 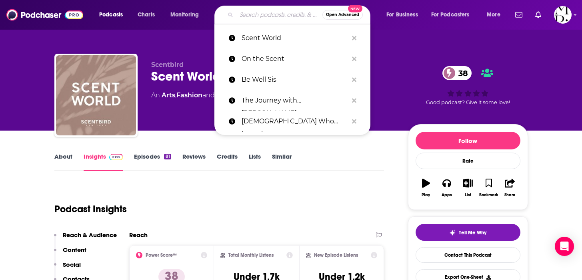 What do you see at coordinates (292, 80) in the screenshot?
I see `a: Be Well Sis` at bounding box center [292, 80].